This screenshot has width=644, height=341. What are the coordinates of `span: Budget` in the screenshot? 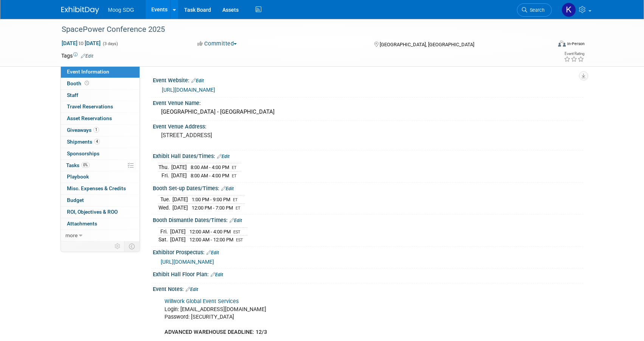 It's located at (76, 200).